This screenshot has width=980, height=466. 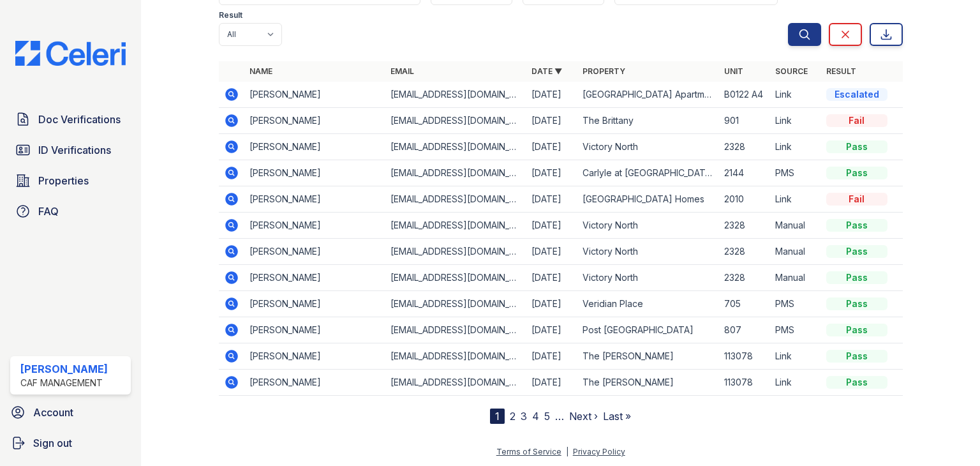 What do you see at coordinates (647, 120) in the screenshot?
I see `td: The Brittany` at bounding box center [647, 120].